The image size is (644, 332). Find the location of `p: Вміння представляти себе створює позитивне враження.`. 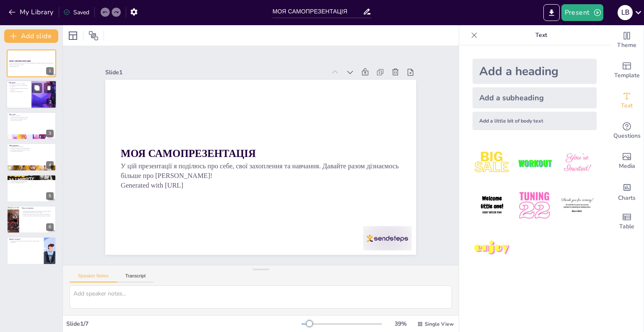

p: Вміння представляти себе створює позитивне враження. is located at coordinates (37, 214).